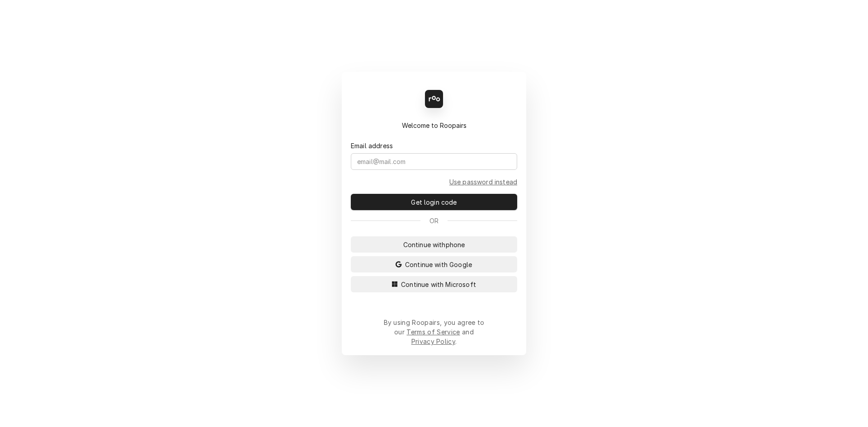  What do you see at coordinates (434, 245) in the screenshot?
I see `span: Continue with phone` at bounding box center [434, 245].